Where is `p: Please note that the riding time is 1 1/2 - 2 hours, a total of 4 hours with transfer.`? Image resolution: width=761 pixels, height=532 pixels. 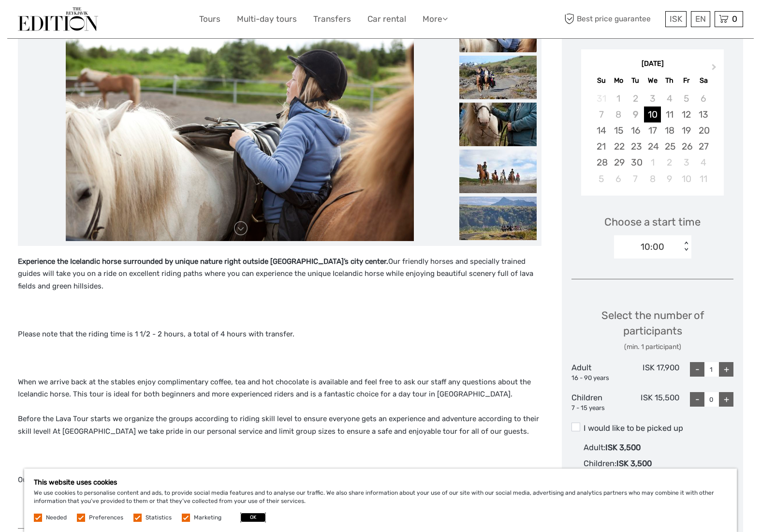
p: Please note that the riding time is 1 1/2 - 2 hours, a total of 4 hours with transfer. is located at coordinates (279, 334).